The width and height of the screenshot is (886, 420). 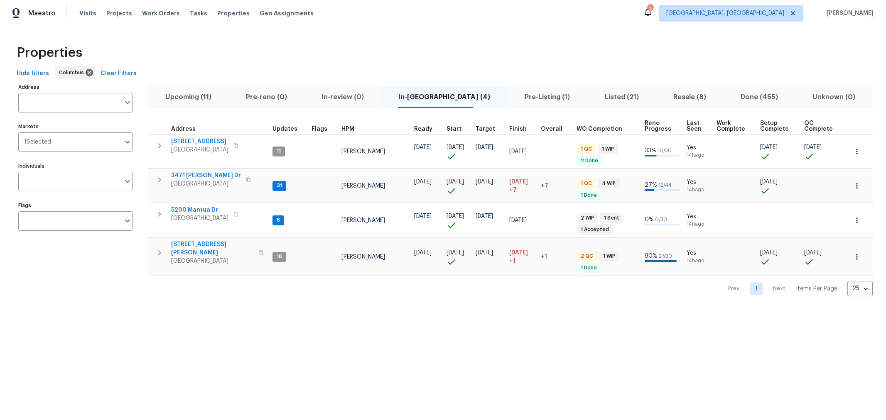 I want to click on span: Last Seen, so click(x=694, y=126).